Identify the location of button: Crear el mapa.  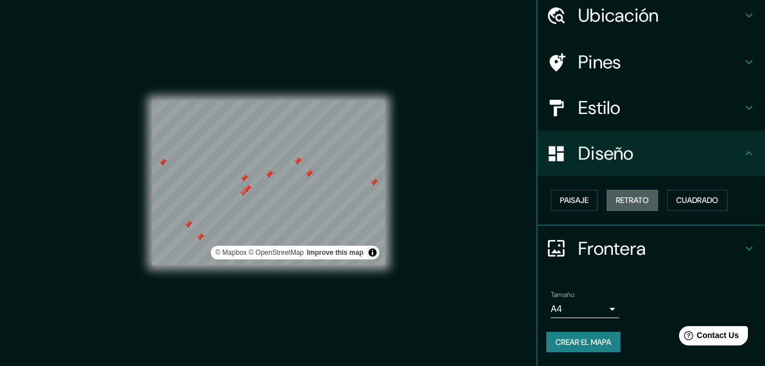
(584, 342).